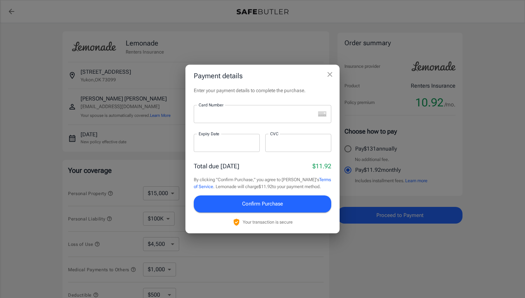  I want to click on h2: Payment details, so click(263, 76).